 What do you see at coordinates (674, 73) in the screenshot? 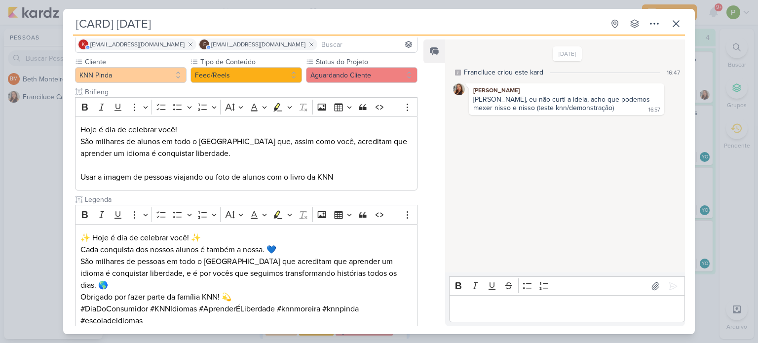
I see `div: 16:47` at bounding box center [674, 73].